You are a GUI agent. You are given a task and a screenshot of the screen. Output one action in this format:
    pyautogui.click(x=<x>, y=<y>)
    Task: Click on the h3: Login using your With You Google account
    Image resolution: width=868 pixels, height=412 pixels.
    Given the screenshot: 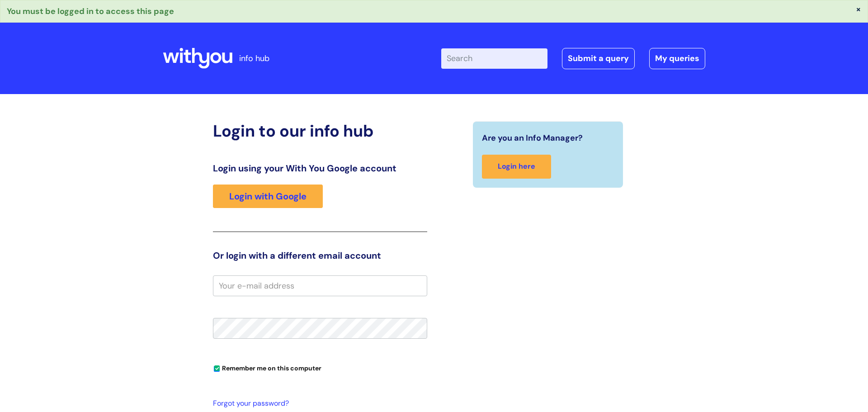 What is the action you would take?
    pyautogui.click(x=320, y=168)
    